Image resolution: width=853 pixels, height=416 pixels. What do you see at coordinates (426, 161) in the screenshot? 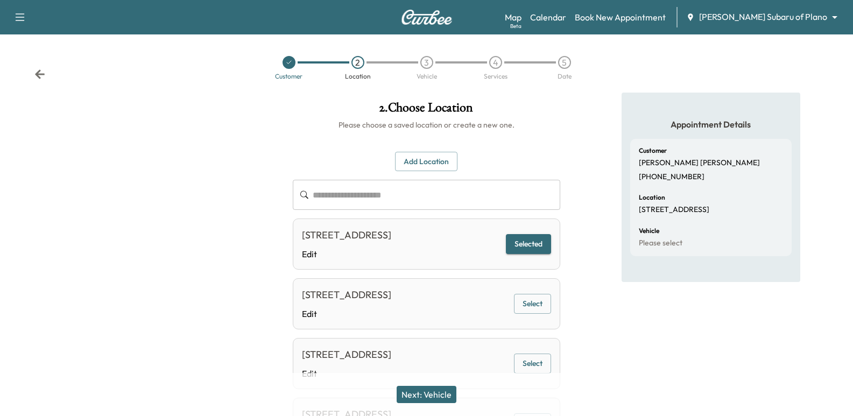
I see `button: Add Location` at bounding box center [426, 161].